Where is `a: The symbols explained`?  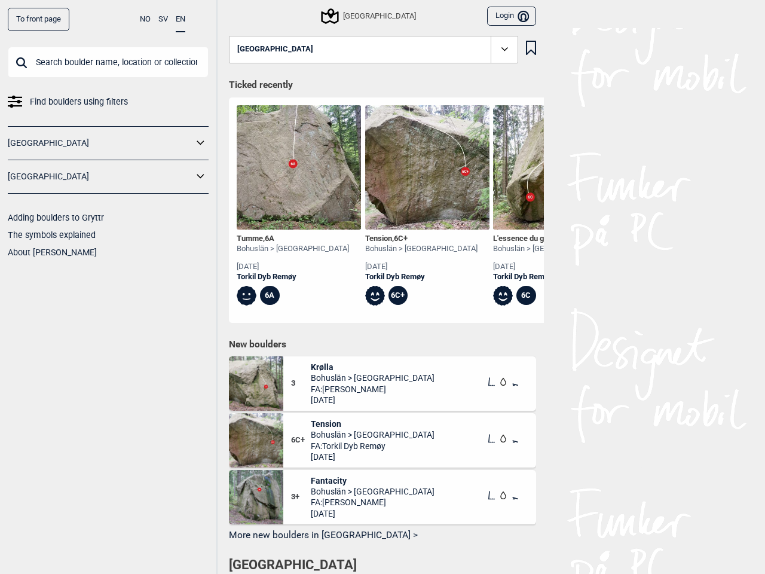 a: The symbols explained is located at coordinates (51, 235).